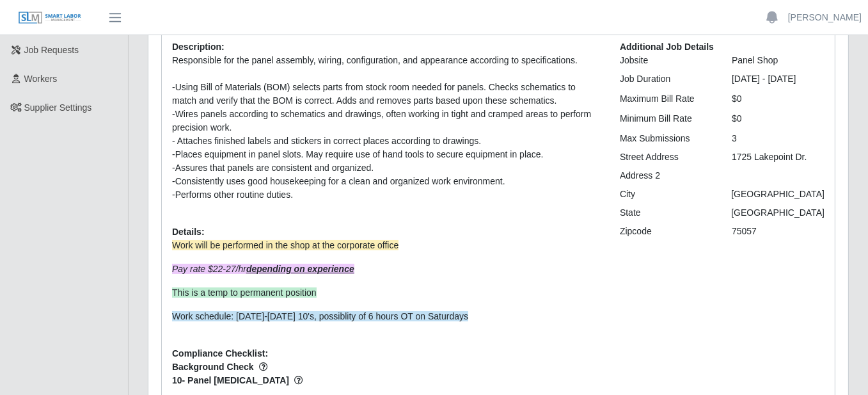 The height and width of the screenshot is (395, 868). Describe the element at coordinates (386, 154) in the screenshot. I see `div: -Places equipment in panel slots. May require use of hand tools to secure equipment in place.` at that location.